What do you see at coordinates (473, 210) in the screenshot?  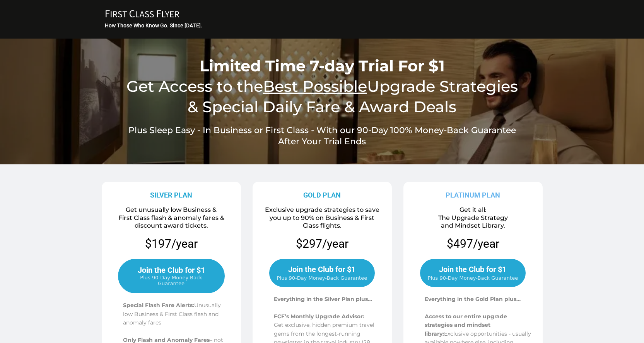 I see `span: Get it all:` at bounding box center [473, 210].